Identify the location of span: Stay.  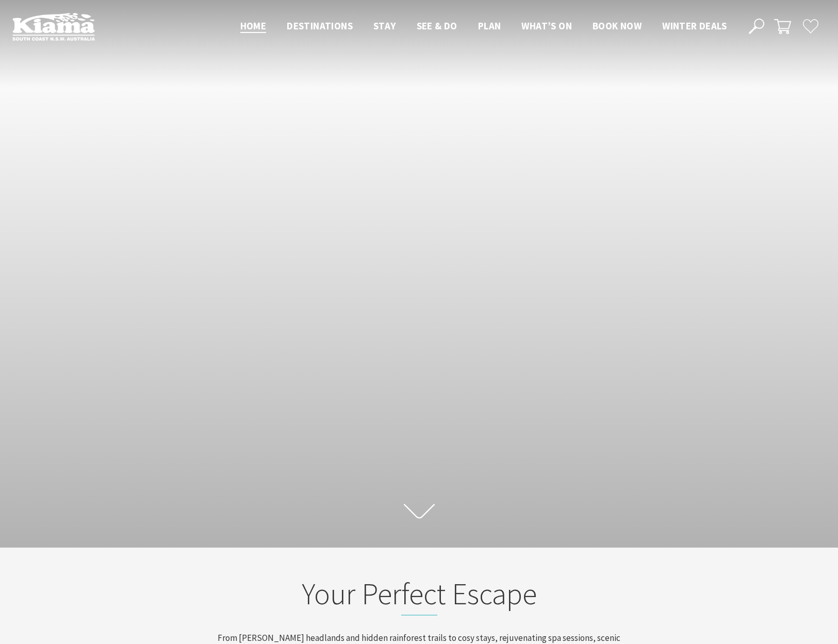
(385, 26).